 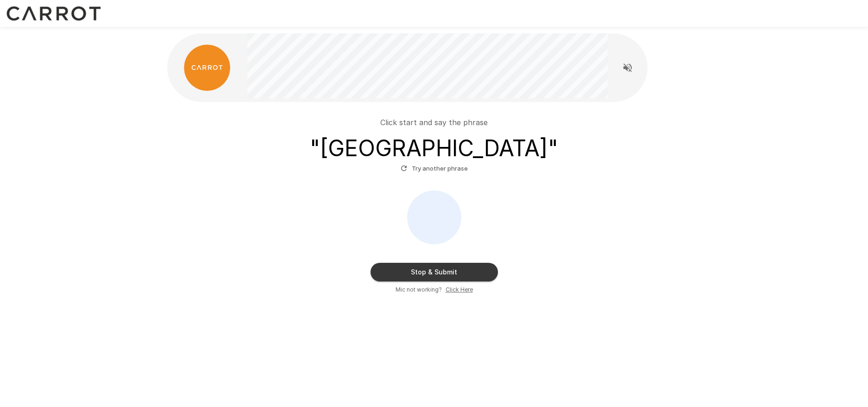 I want to click on p: Click start and say the phrase, so click(x=434, y=123).